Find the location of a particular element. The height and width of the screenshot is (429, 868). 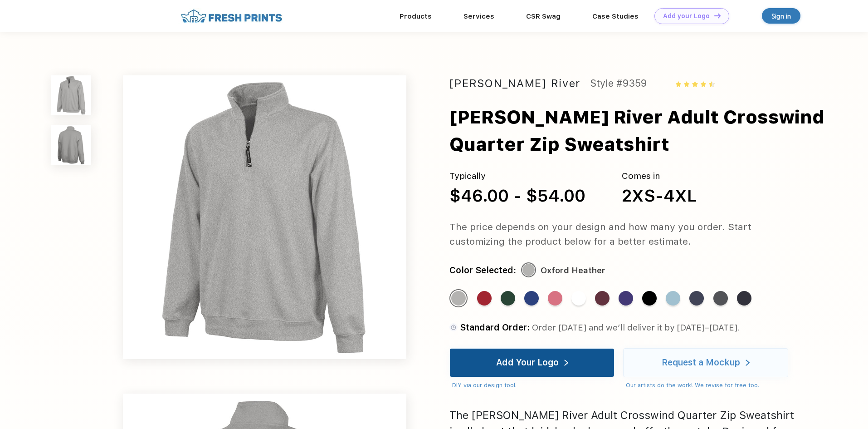

a: Sign in is located at coordinates (781, 16).